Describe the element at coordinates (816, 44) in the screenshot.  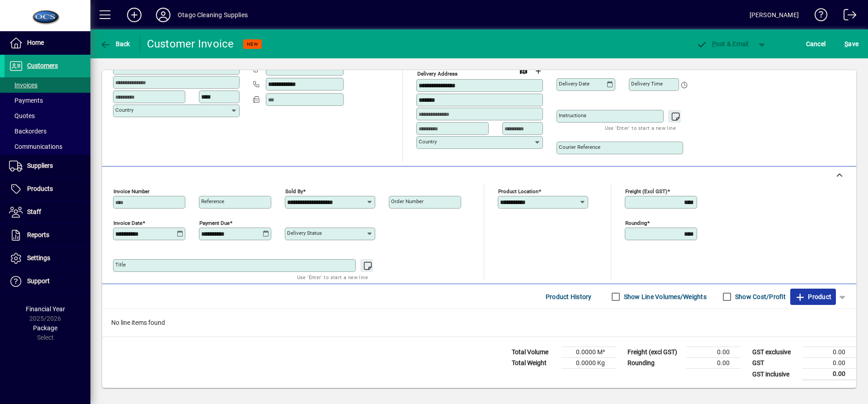
I see `button: Cancel` at that location.